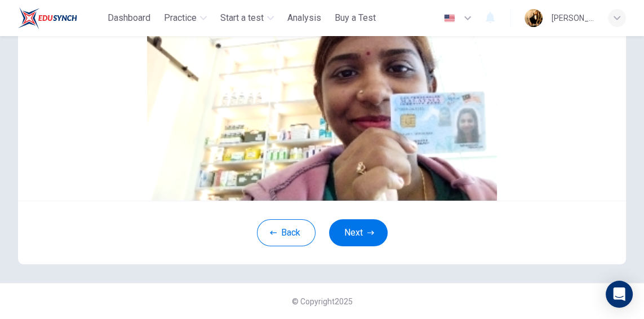  What do you see at coordinates (247, 18) in the screenshot?
I see `button: Start a test` at bounding box center [247, 18].